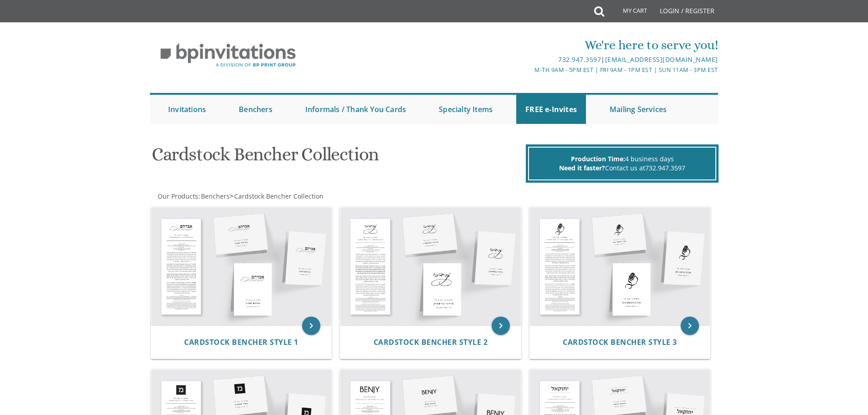 Image resolution: width=868 pixels, height=415 pixels. Describe the element at coordinates (620, 342) in the screenshot. I see `span: Cardstock Bencher Style 3` at that location.